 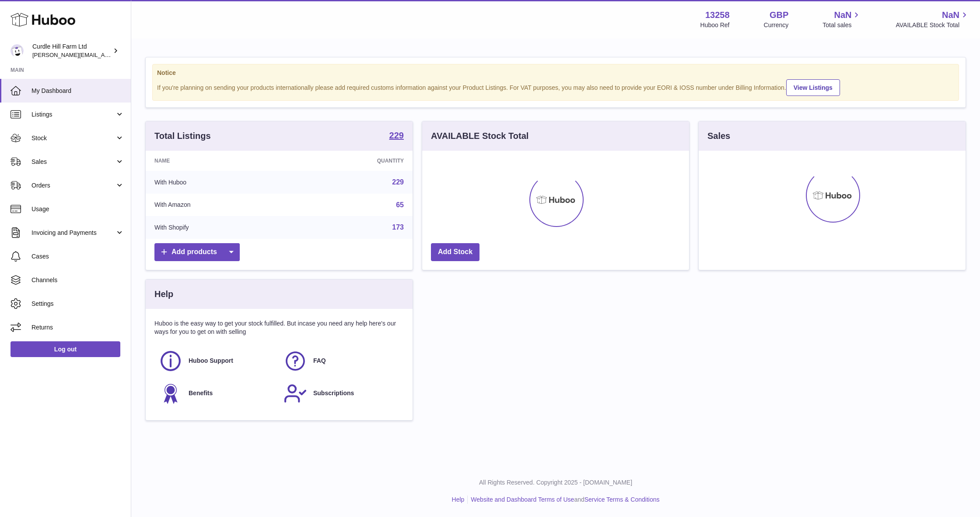 I want to click on li: and, so click(x=564, y=499).